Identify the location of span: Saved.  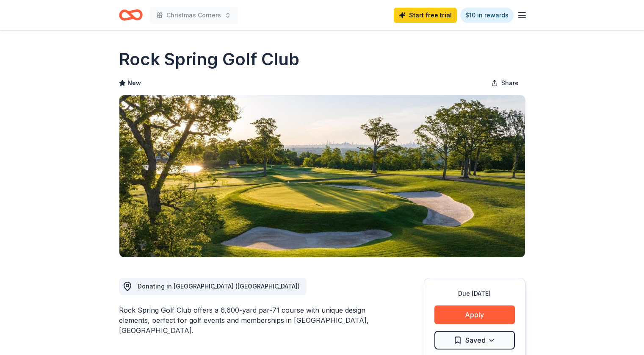
(476, 340).